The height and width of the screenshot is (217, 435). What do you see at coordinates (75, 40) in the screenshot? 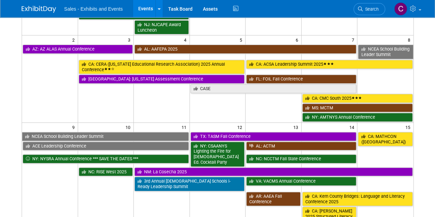
I see `span: 2` at bounding box center [75, 40].